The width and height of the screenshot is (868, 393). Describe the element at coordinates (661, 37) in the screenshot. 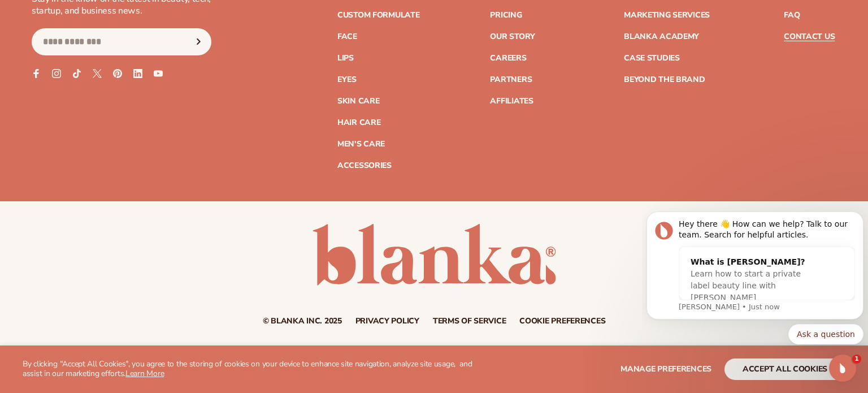

I see `a: Blanka Academy` at that location.